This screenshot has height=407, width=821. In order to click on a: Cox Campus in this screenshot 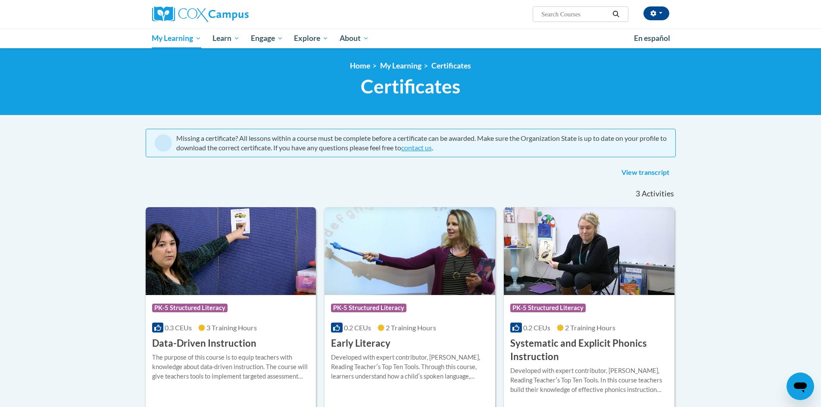, I will do `click(234, 14)`.